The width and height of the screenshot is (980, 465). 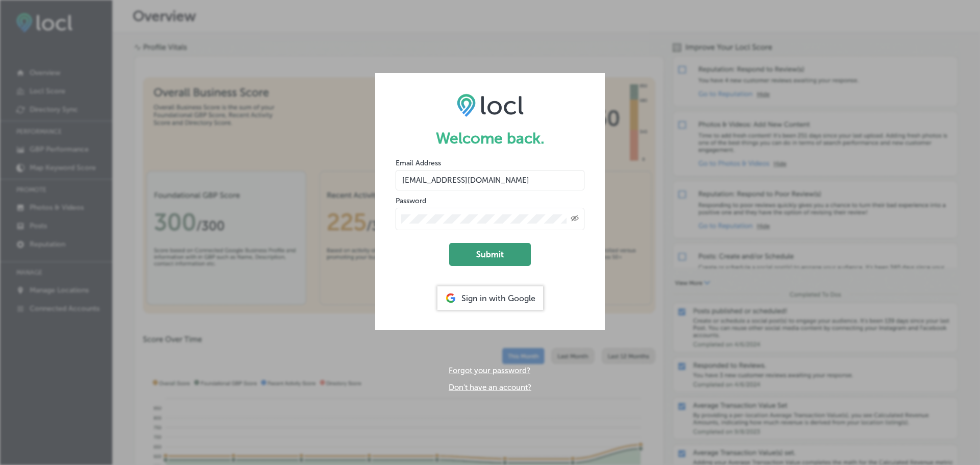 I want to click on label: Password, so click(x=411, y=201).